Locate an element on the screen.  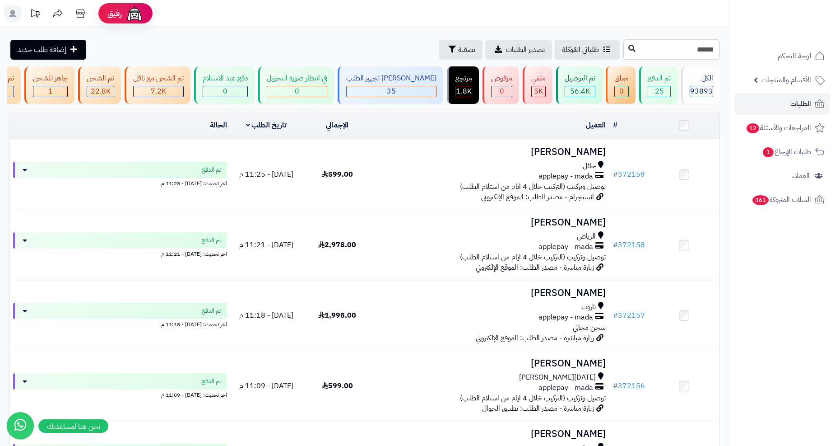
a: #372158 is located at coordinates (629, 245).